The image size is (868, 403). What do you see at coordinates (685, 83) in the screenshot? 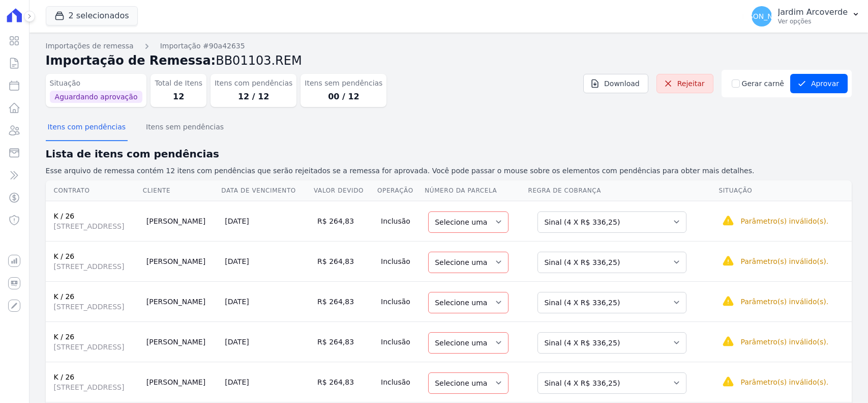
I see `a: Rejeitar` at bounding box center [685, 83].